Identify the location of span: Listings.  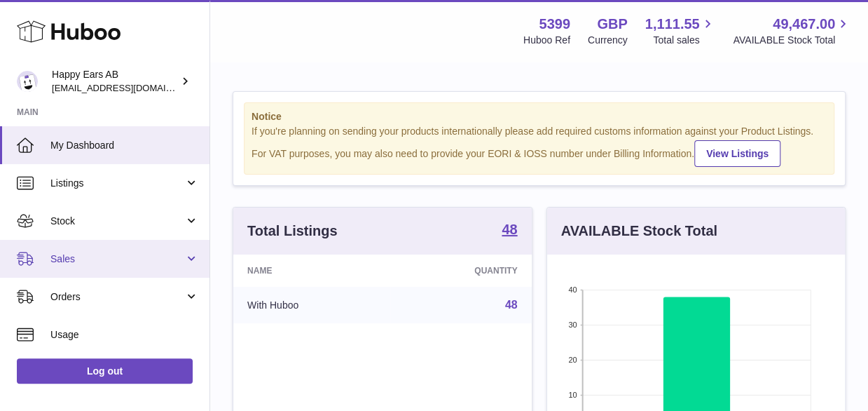
(117, 182).